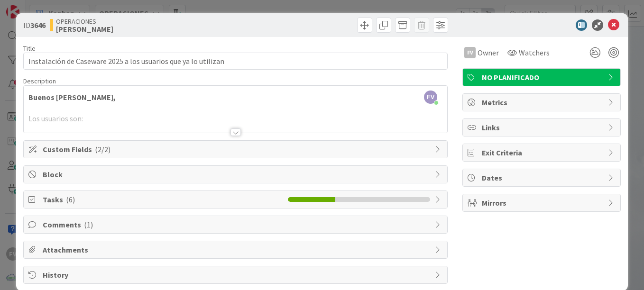 This screenshot has width=644, height=290. I want to click on span: ( 6 ), so click(70, 200).